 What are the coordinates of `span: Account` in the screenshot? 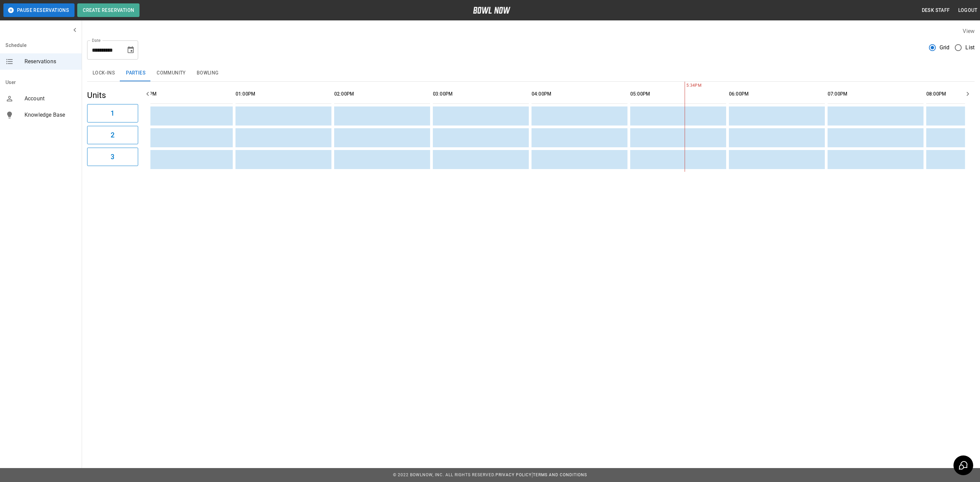 It's located at (50, 98).